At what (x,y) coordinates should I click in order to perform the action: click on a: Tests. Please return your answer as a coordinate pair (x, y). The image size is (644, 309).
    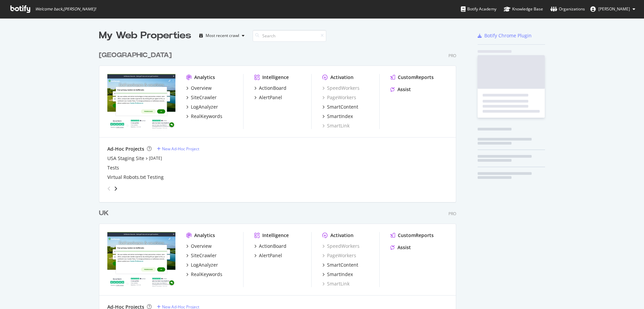
    Looking at the image, I should click on (113, 168).